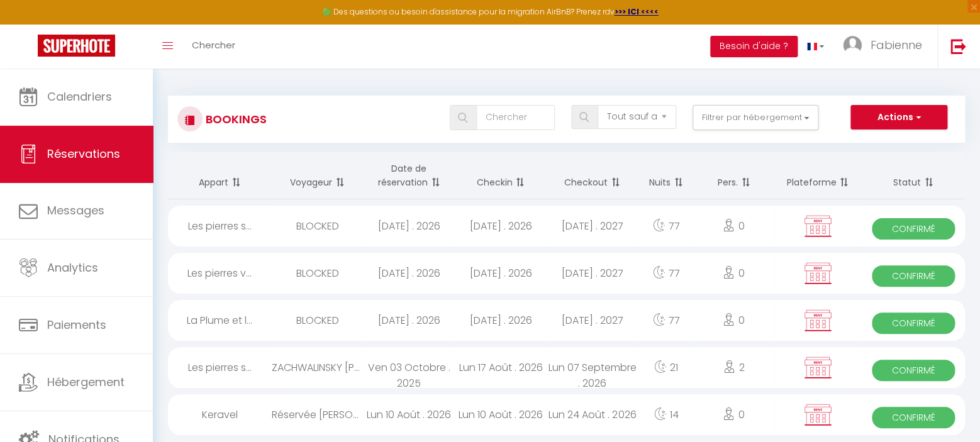 This screenshot has width=980, height=442. Describe the element at coordinates (885, 47) in the screenshot. I see `a: ... Fabienne` at that location.